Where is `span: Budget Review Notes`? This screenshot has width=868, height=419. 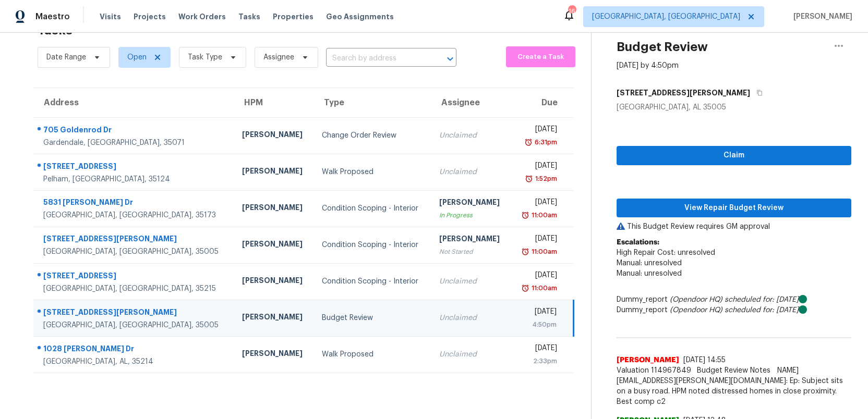 span: Budget Review Notes is located at coordinates (733, 370).